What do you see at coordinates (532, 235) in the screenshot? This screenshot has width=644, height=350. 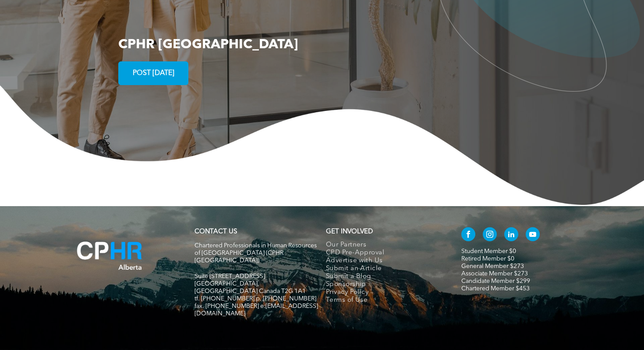 I see `a: youtube` at bounding box center [532, 235].